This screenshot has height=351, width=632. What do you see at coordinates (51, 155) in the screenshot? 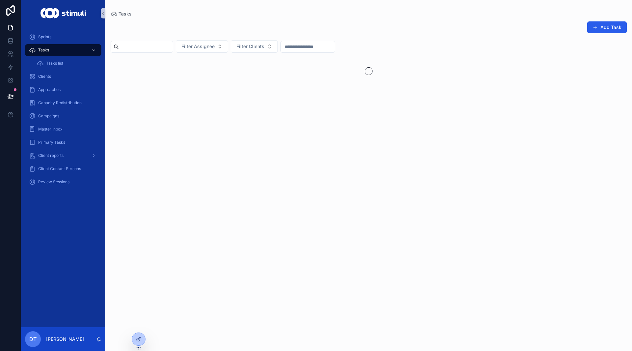
I see `span: Client reports` at bounding box center [51, 155].